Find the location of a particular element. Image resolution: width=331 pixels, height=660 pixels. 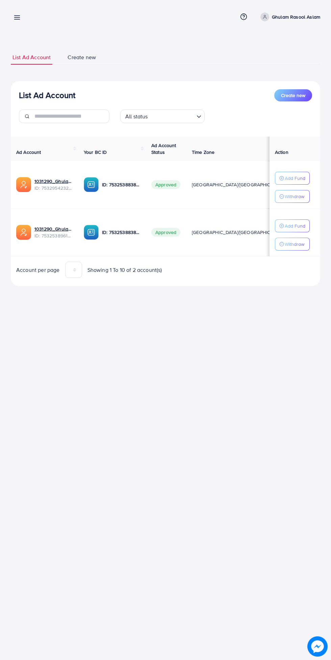

span: Time Zone is located at coordinates (203, 152).